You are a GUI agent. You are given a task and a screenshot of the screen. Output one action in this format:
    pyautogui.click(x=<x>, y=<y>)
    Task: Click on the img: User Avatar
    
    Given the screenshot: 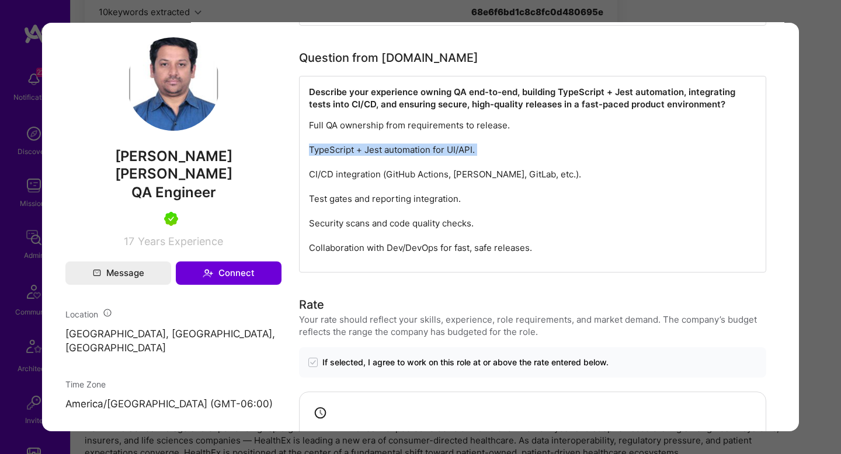 What is the action you would take?
    pyautogui.click(x=173, y=84)
    